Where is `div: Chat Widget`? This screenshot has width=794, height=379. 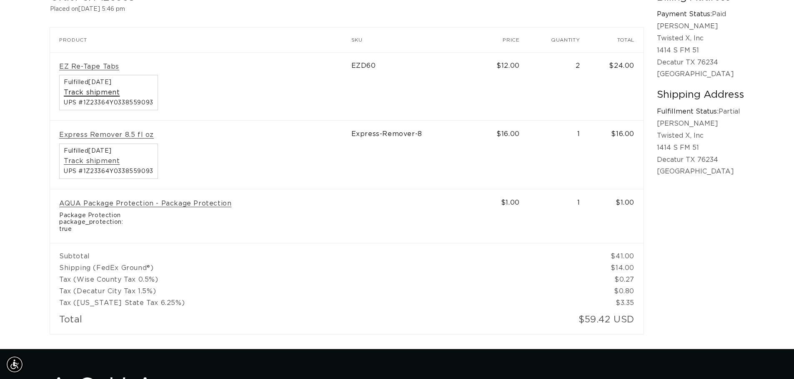 div: Chat Widget is located at coordinates (773, 359).